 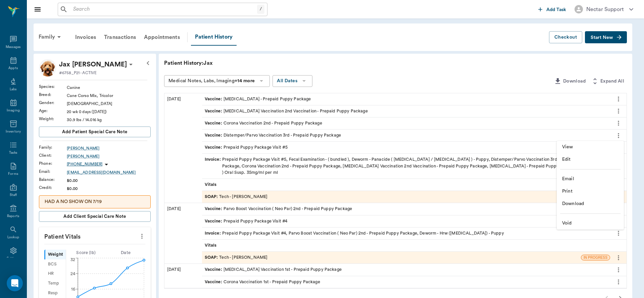 What do you see at coordinates (590, 159) in the screenshot?
I see `span: Edit` at bounding box center [590, 159].